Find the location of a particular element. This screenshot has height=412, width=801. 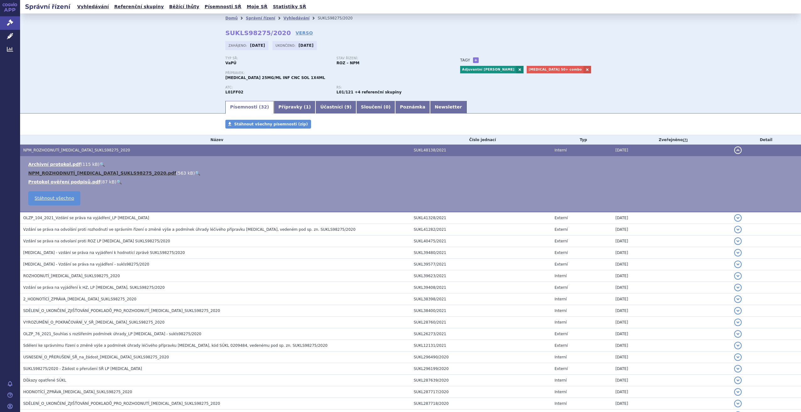

span: NPM_ROZHODNUTÍ_KEYTRUDA_SUKLS98275_2020 is located at coordinates (77, 150).